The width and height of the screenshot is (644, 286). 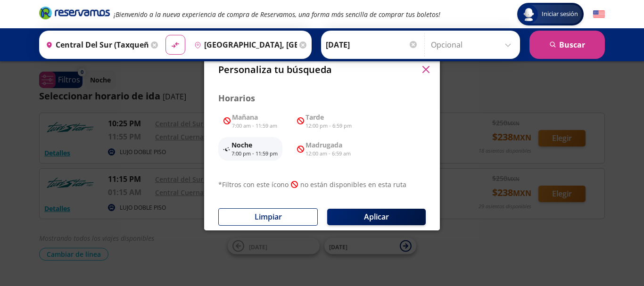 I want to click on input: Opcional, so click(x=473, y=45).